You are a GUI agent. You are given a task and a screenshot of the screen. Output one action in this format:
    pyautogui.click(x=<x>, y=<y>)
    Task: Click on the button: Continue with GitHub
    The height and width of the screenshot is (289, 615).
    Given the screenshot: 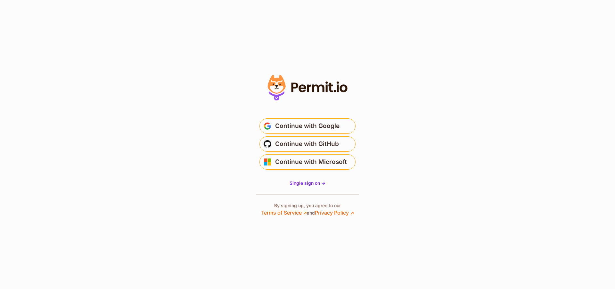 What is the action you would take?
    pyautogui.click(x=308, y=144)
    